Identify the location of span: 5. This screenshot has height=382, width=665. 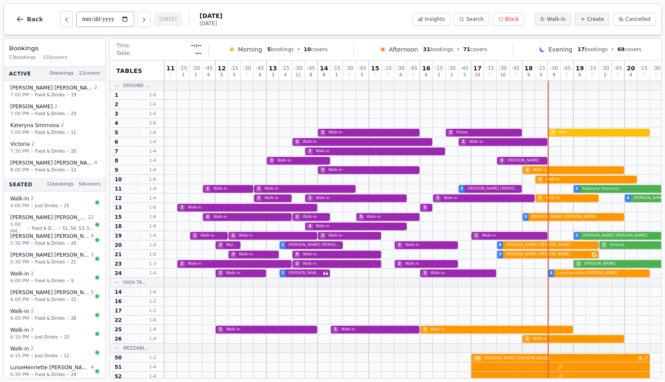
(234, 75).